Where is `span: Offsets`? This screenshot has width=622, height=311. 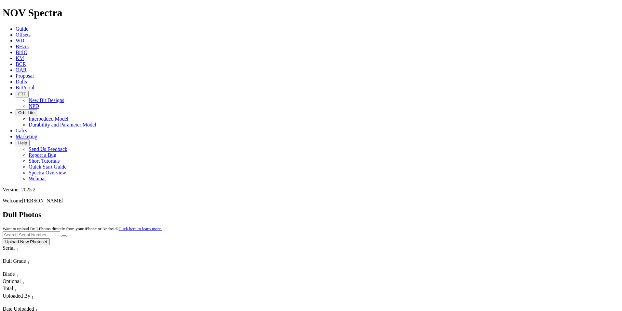 span: Offsets is located at coordinates (23, 35).